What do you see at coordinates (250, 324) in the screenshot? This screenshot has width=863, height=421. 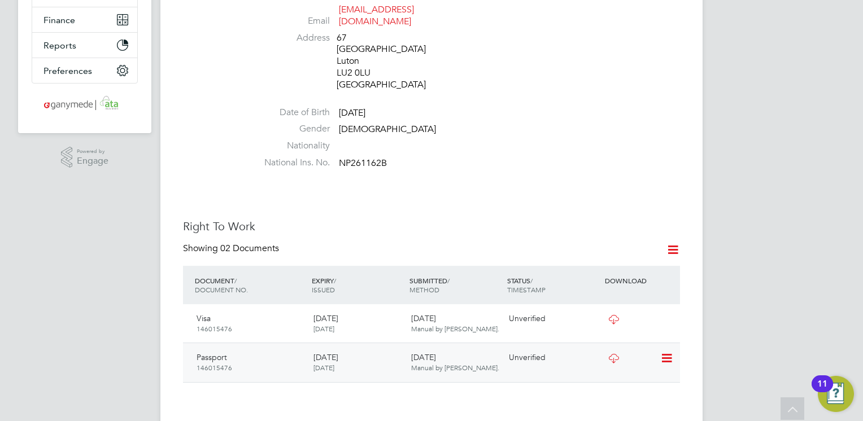 I see `div: Visa` at bounding box center [250, 324].